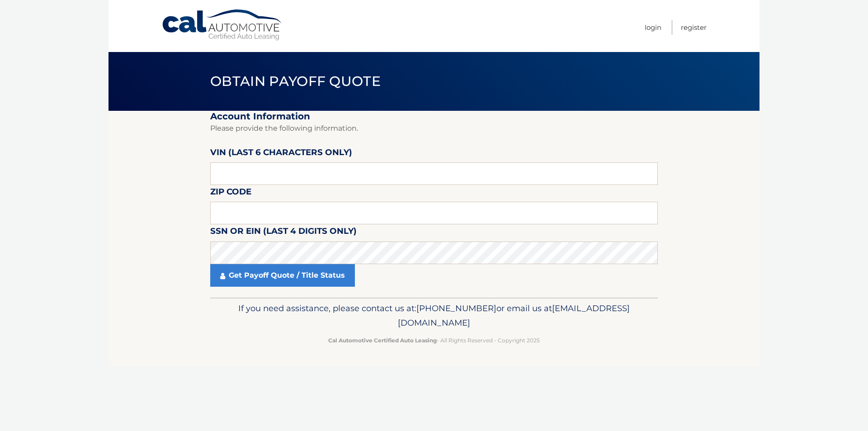 This screenshot has width=868, height=431. Describe the element at coordinates (434, 128) in the screenshot. I see `p: Please provide the following information.` at that location.